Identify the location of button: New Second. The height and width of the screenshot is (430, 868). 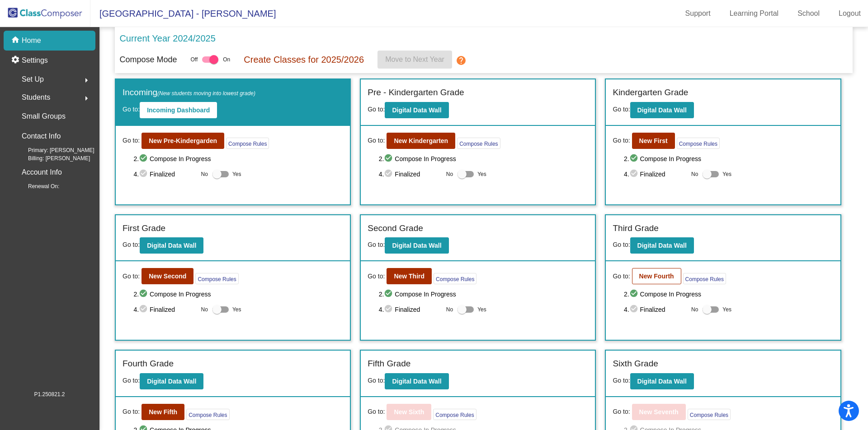
(167, 276).